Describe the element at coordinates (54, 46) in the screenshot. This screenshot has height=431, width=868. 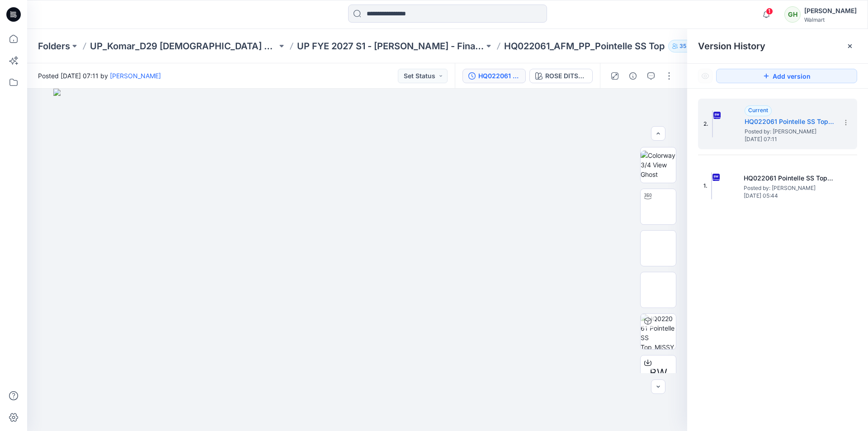
I see `a: Folders` at that location.